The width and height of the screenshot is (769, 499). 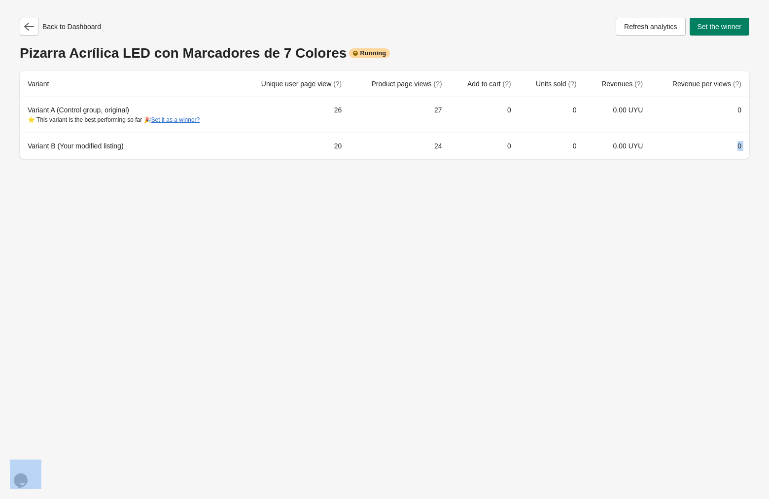 What do you see at coordinates (293, 145) in the screenshot?
I see `td: 20` at bounding box center [293, 145].